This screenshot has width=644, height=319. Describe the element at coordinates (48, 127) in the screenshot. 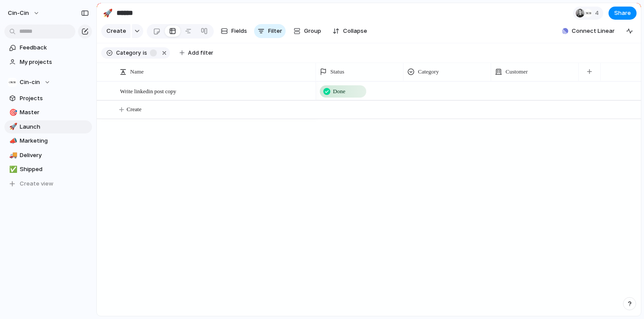

I see `a: 🚀Launch` at that location.